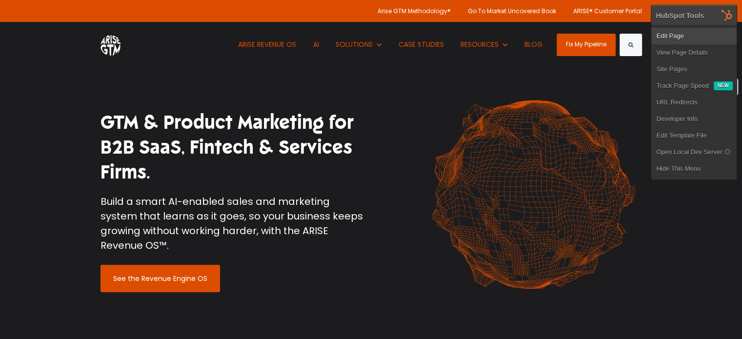  I want to click on a: View Page Details, so click(693, 53).